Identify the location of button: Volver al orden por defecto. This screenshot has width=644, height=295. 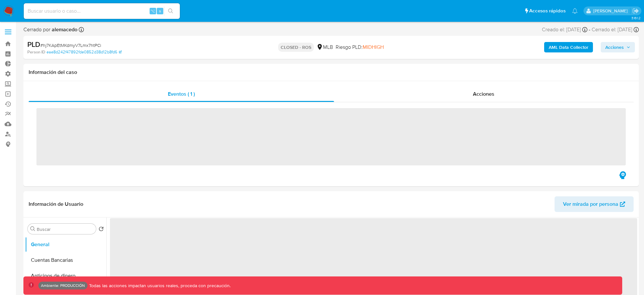
(101, 230).